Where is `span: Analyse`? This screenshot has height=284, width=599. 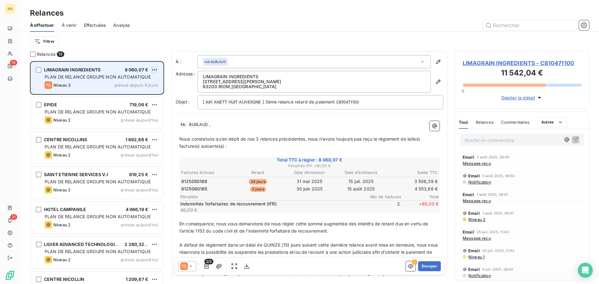
span: Analyse is located at coordinates (121, 25).